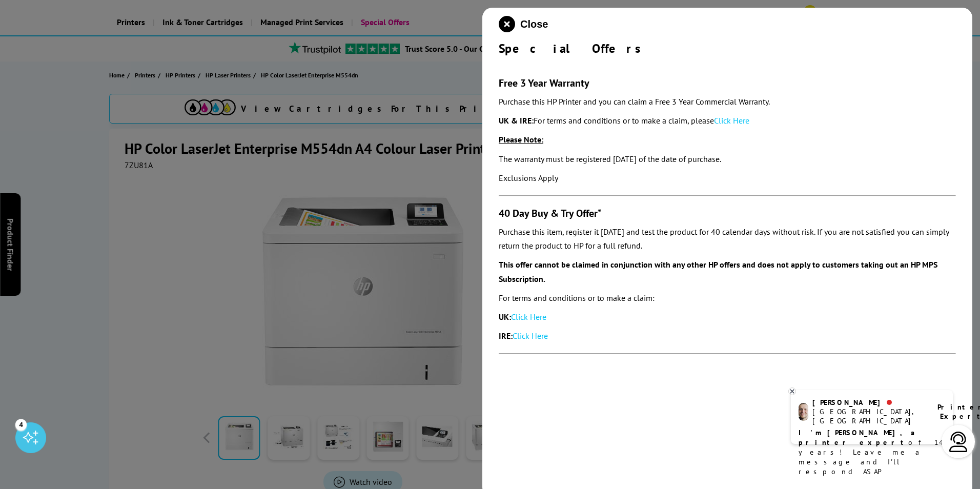  I want to click on p: Purchase this HP Printer and you can claim a Free 3 Year Commercial Warranty., so click(727, 102).